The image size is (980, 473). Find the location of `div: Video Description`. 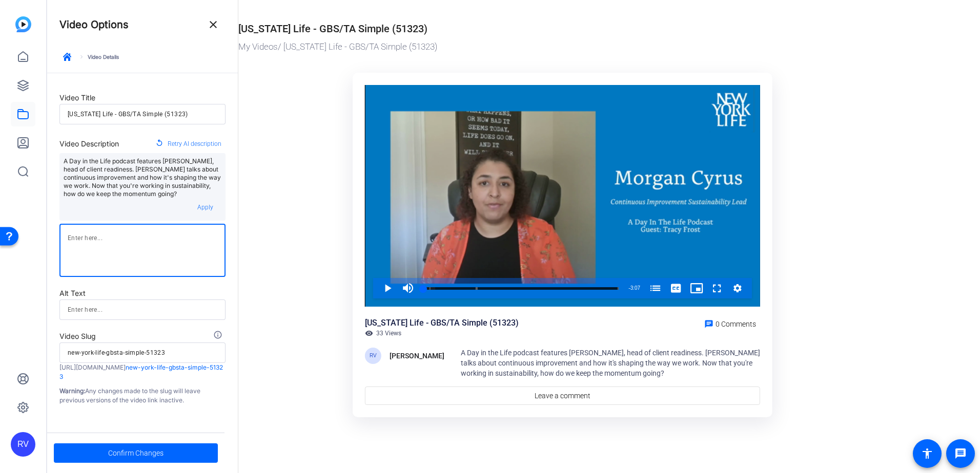

div: Video Description is located at coordinates (89, 144).